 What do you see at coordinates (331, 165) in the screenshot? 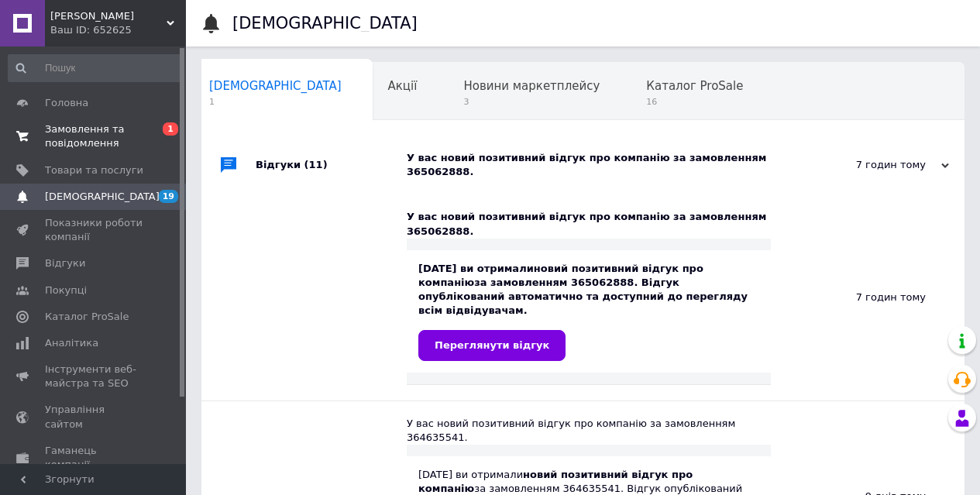
I see `div: Відгуки` at bounding box center [331, 165].